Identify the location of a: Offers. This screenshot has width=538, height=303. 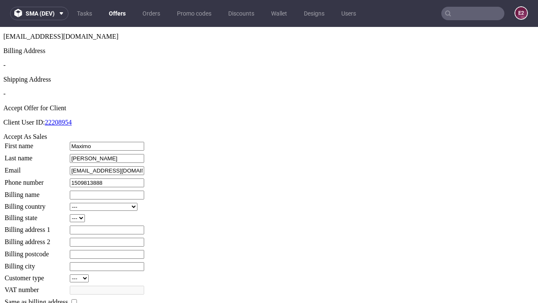
(117, 13).